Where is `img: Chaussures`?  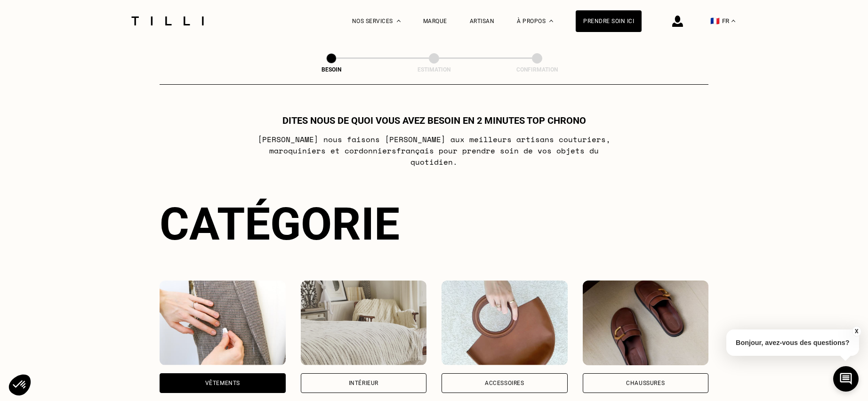
img: Chaussures is located at coordinates (646, 323).